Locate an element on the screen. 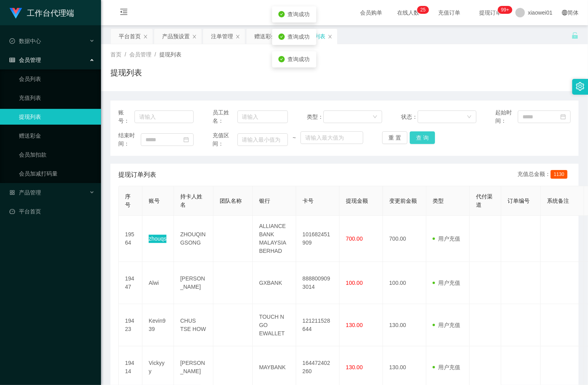 This screenshot has height=385, width=588. a: 会员加扣款 is located at coordinates (57, 155).